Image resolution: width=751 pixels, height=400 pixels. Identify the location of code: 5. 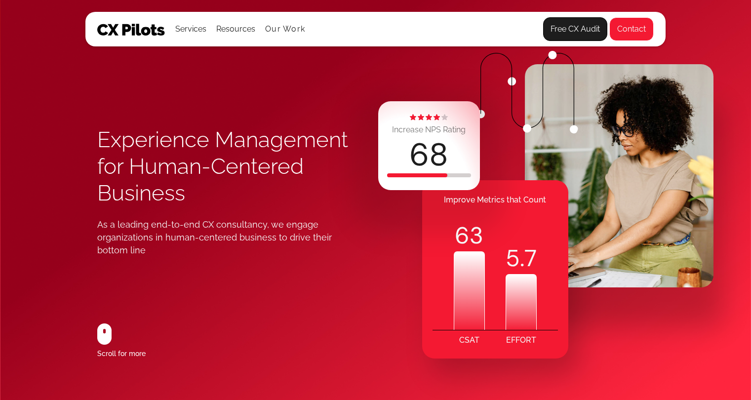
(512, 258).